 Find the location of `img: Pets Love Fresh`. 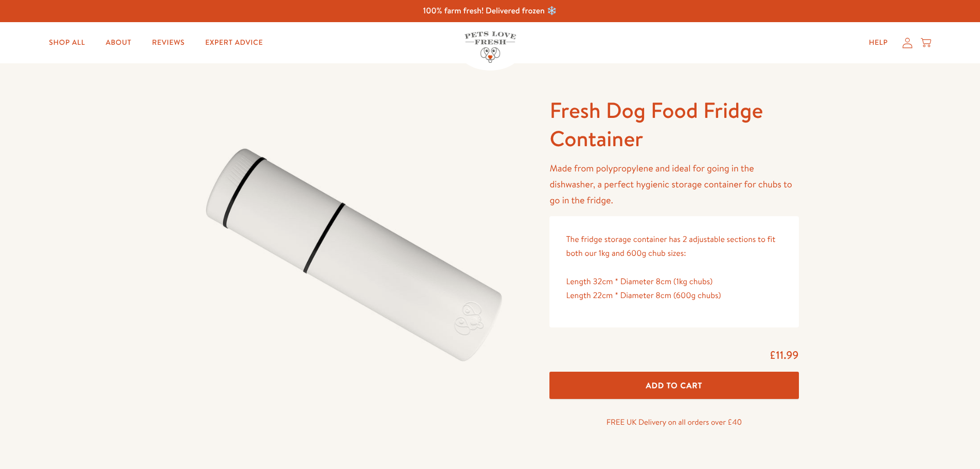

img: Pets Love Fresh is located at coordinates (490, 47).